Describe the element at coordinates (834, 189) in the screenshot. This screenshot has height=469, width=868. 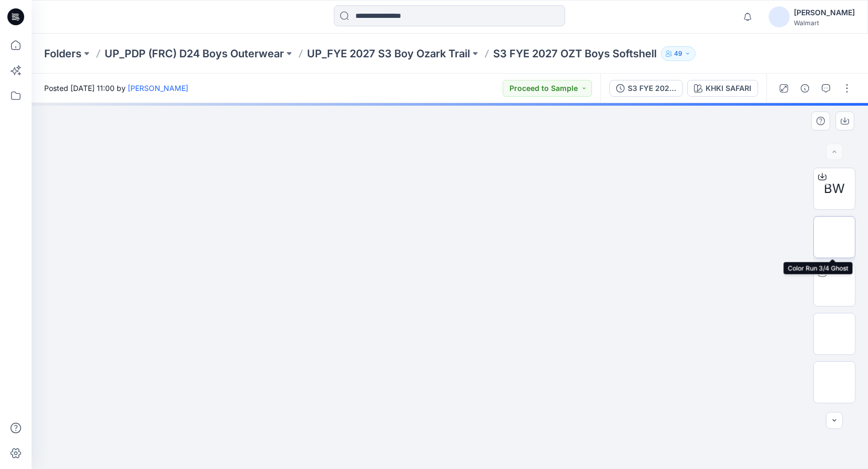
I see `span: BW` at that location.